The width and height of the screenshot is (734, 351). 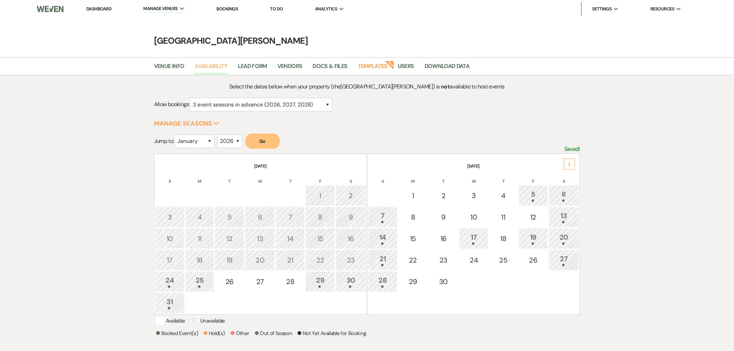 What do you see at coordinates (170, 281) in the screenshot?
I see `div: 24` at bounding box center [170, 281].